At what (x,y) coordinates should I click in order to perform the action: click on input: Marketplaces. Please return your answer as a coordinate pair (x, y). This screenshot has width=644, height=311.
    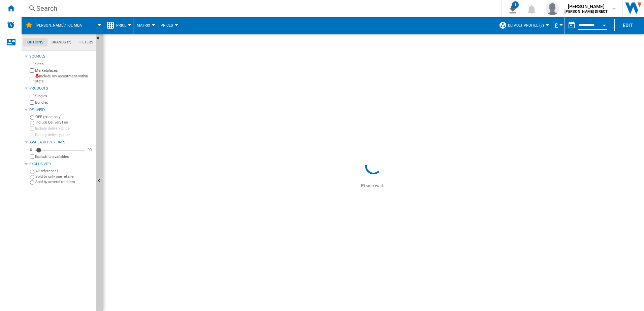
    Looking at the image, I should click on (31, 70).